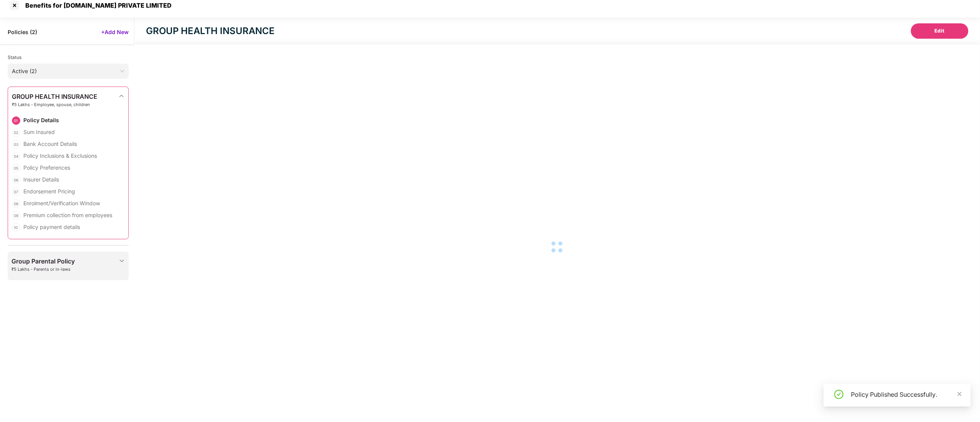  Describe the element at coordinates (62, 203) in the screenshot. I see `div: Enrolment/Verification Window` at that location.